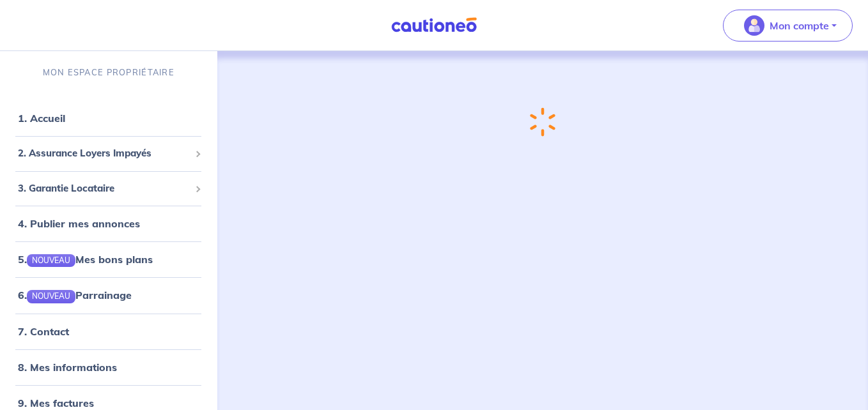  Describe the element at coordinates (109, 188) in the screenshot. I see `div: 3. Garantie Locataire` at that location.